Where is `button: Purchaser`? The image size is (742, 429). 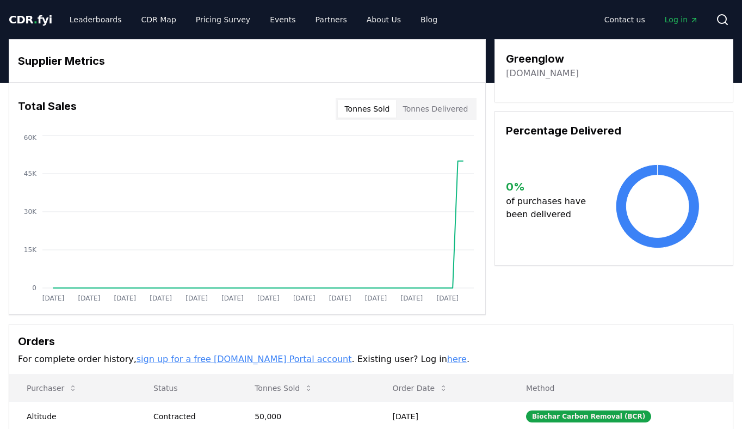 button: Purchaser is located at coordinates (52, 388).